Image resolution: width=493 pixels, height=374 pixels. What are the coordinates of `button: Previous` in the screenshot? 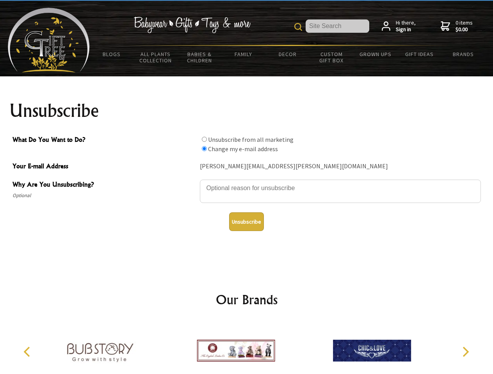 It's located at (28, 352).